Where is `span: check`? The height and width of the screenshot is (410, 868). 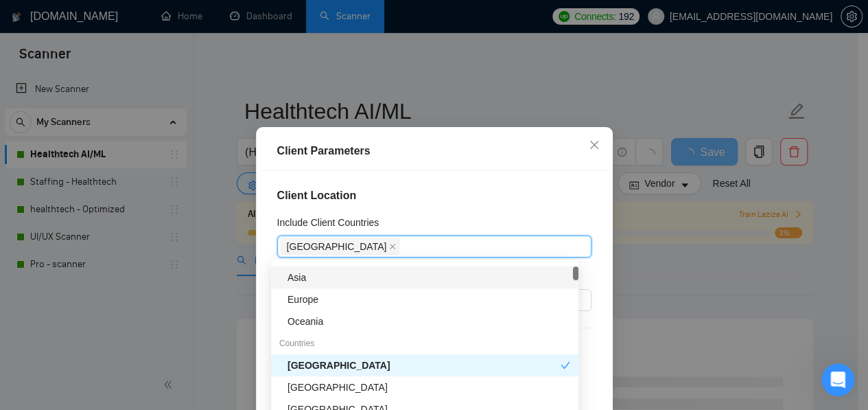 span: check is located at coordinates (565, 365).